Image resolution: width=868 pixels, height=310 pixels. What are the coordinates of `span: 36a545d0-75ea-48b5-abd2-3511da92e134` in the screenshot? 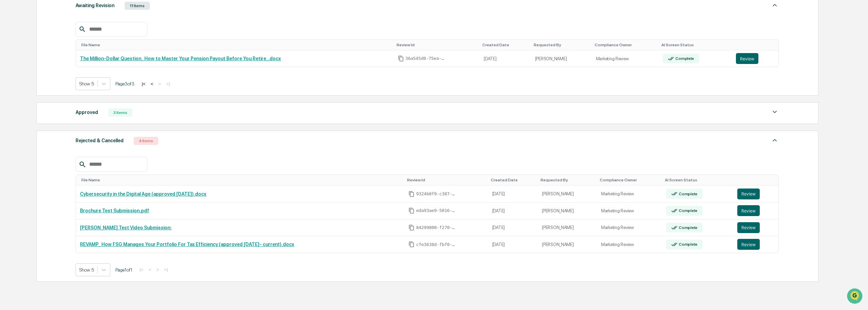 It's located at (426, 58).